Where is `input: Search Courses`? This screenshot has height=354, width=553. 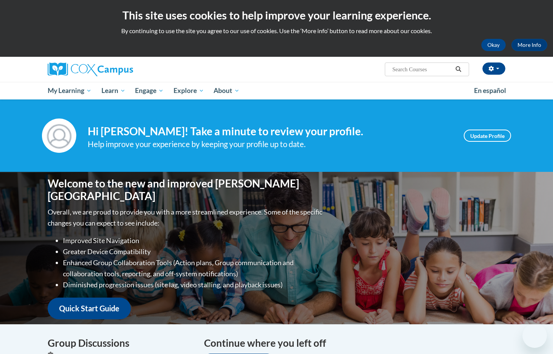 input: Search Courses is located at coordinates (422, 69).